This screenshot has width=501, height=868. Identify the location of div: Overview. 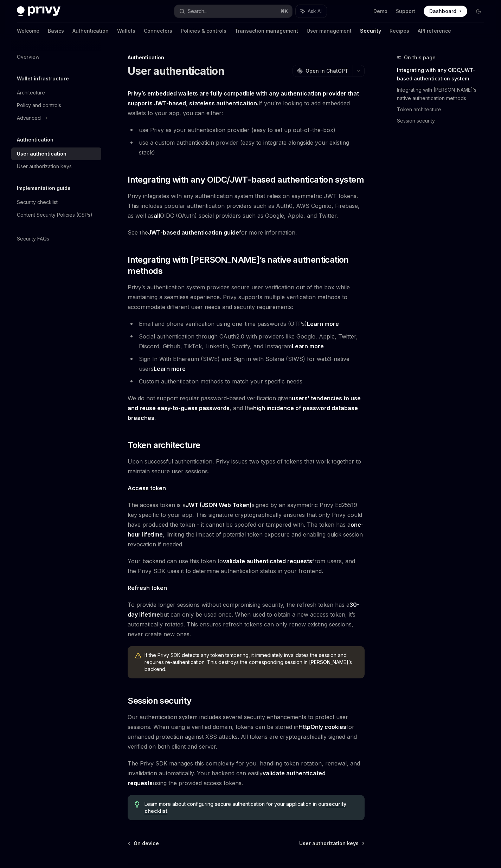
(28, 57).